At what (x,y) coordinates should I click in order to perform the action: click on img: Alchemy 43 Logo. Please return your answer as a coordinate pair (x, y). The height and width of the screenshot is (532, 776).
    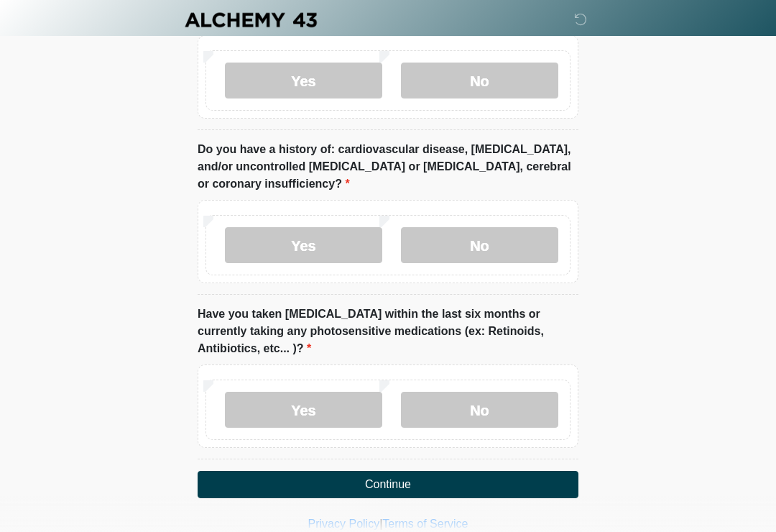
    Looking at the image, I should click on (251, 19).